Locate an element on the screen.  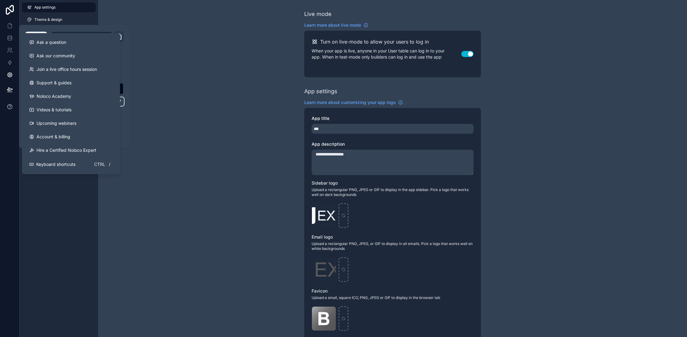
span: Email logo is located at coordinates (322, 237).